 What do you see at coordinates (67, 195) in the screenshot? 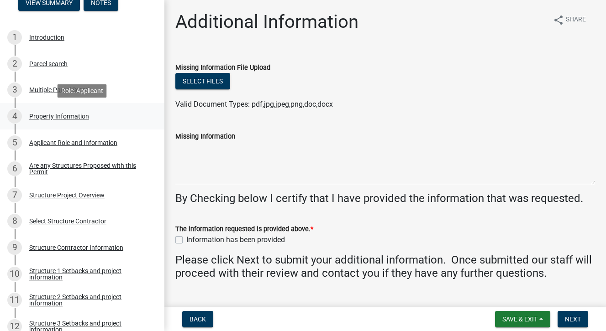
I see `div: Structure Project Overview` at bounding box center [67, 195].